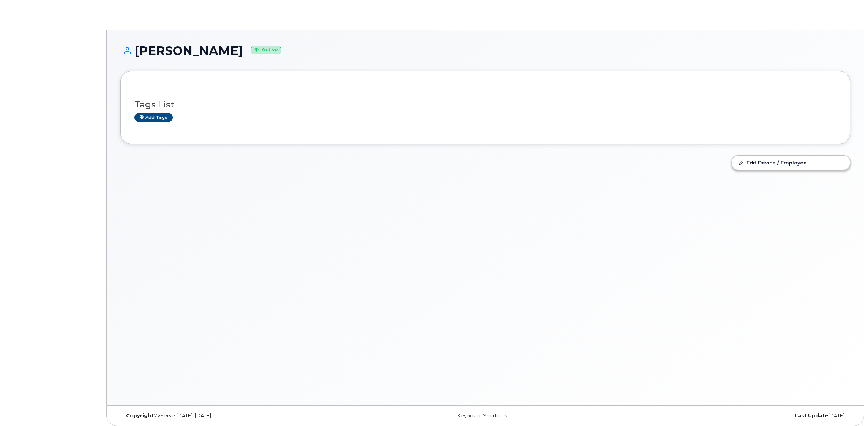 The height and width of the screenshot is (426, 868). What do you see at coordinates (140, 415) in the screenshot?
I see `strong: Copyright` at bounding box center [140, 415].